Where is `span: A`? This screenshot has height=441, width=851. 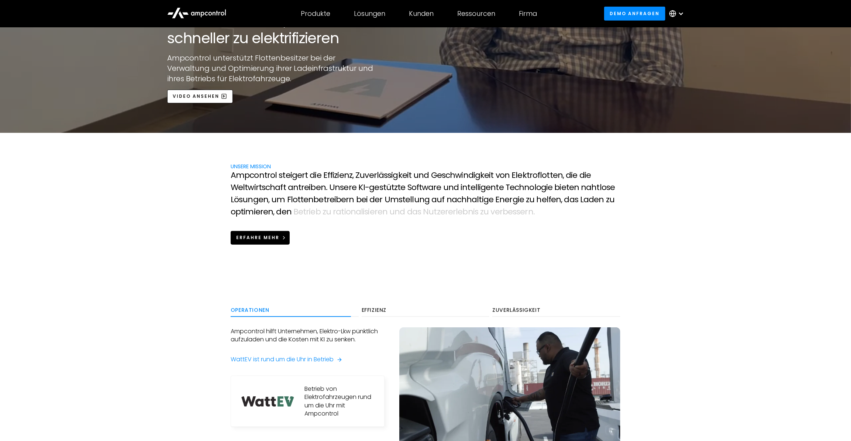 span: A is located at coordinates (233, 175).